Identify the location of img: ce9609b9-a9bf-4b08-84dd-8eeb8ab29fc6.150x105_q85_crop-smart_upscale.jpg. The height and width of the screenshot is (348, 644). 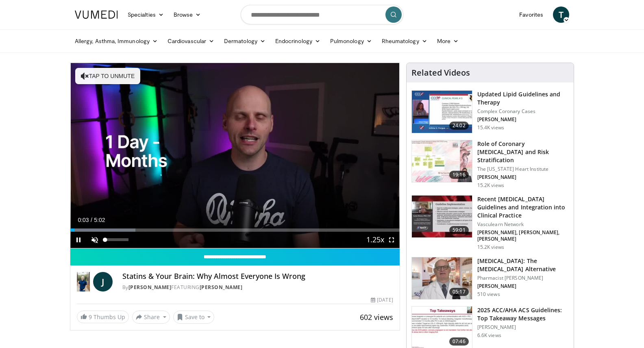
(442, 279).